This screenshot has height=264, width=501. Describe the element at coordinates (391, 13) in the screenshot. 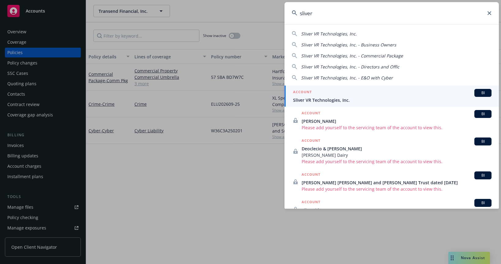

I see `input: Search...` at that location.